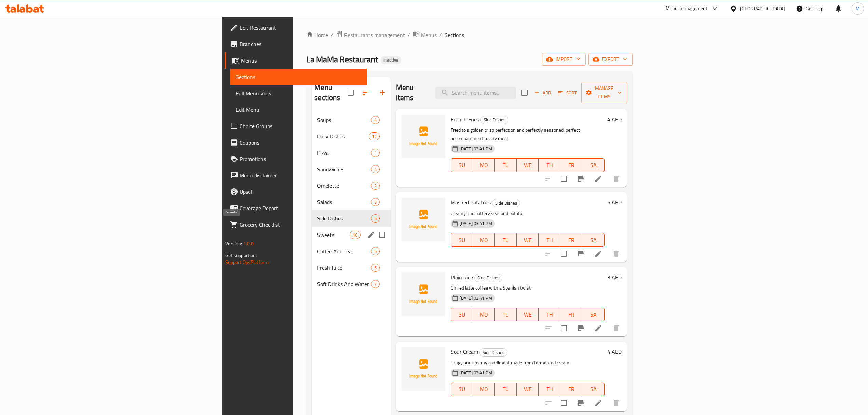  I want to click on a: Promotions, so click(295, 159).